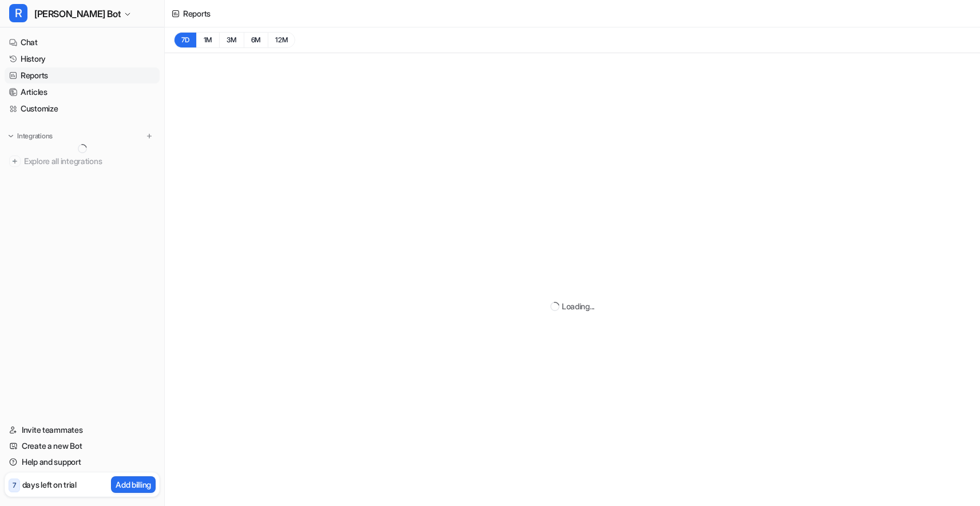 This screenshot has width=980, height=506. I want to click on p: days left on trial, so click(49, 485).